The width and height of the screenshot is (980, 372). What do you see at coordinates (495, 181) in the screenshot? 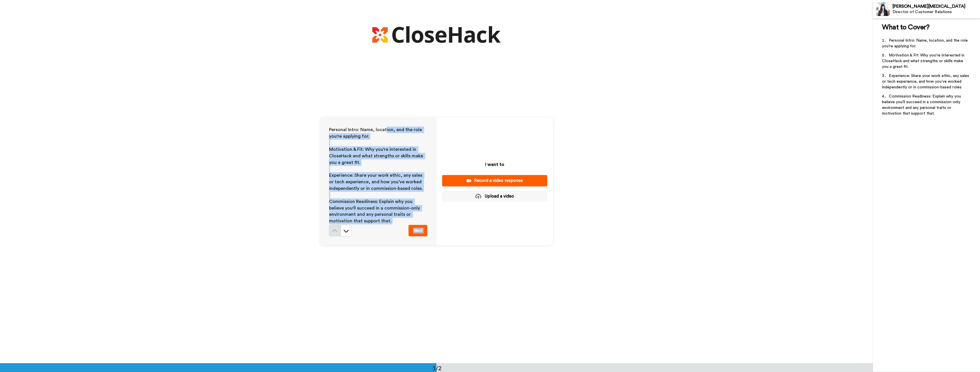
I see `button: Record a video response` at bounding box center [495, 181].